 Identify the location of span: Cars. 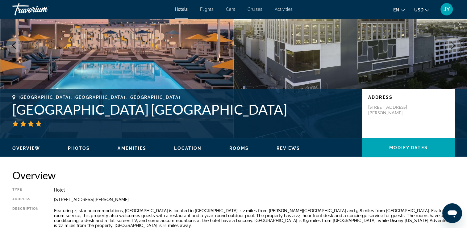
(230, 9).